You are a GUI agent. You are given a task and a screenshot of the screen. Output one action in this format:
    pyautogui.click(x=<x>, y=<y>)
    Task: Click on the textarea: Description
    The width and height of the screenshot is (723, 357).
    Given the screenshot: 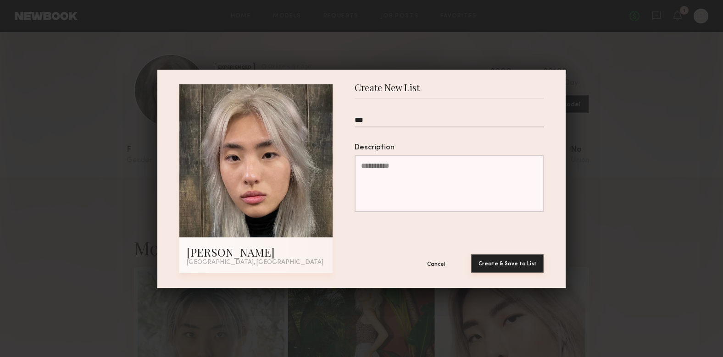 What is the action you would take?
    pyautogui.click(x=449, y=184)
    